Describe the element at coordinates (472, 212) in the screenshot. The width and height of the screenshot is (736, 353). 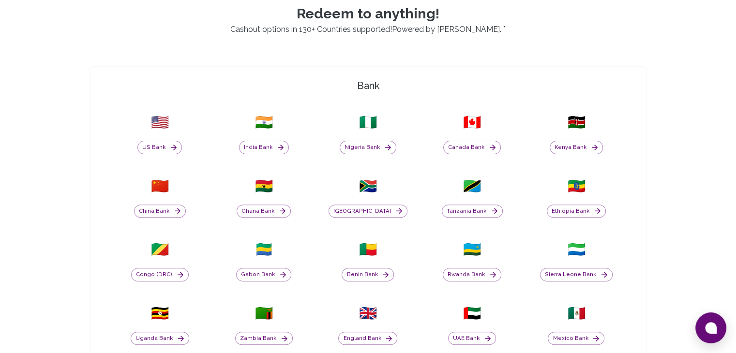
I see `button: Tanzania Bank` at that location.